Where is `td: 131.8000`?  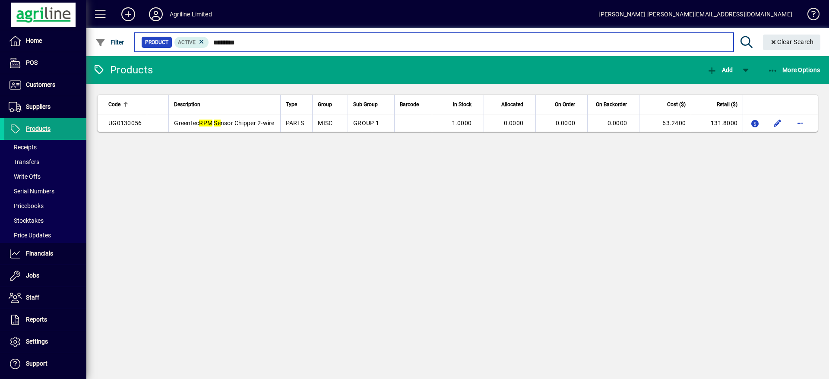
td: 131.8000 is located at coordinates (717, 123).